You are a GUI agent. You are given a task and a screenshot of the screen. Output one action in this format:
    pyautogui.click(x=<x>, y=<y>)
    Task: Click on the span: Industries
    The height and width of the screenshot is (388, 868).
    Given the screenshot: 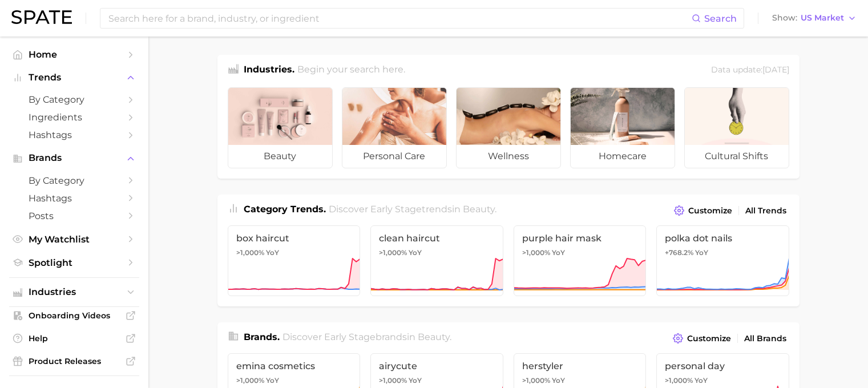 What is the action you would take?
    pyautogui.click(x=75, y=292)
    